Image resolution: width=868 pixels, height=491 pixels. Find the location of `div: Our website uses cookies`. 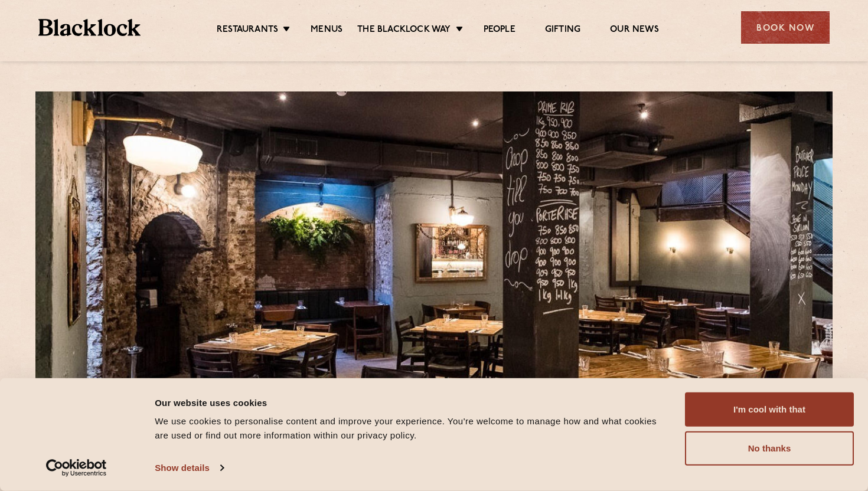

div: Our website uses cookies is located at coordinates (413, 402).